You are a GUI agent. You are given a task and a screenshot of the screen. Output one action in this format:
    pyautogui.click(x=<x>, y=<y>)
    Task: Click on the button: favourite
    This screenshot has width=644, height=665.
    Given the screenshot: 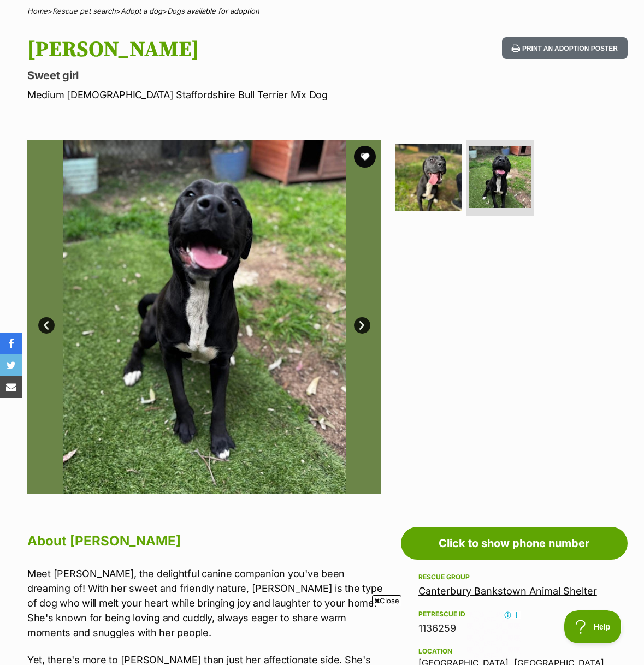 What is the action you would take?
    pyautogui.click(x=365, y=157)
    